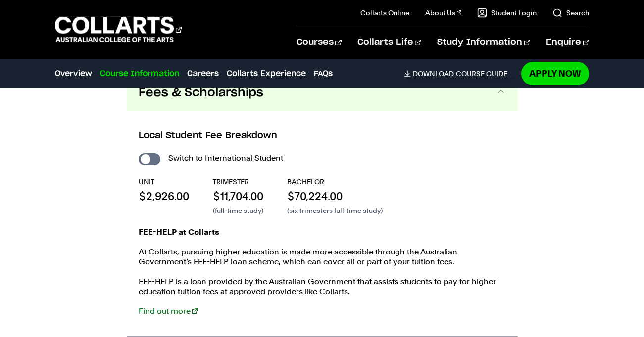  What do you see at coordinates (238, 182) in the screenshot?
I see `p: TRIMESTER` at bounding box center [238, 182].